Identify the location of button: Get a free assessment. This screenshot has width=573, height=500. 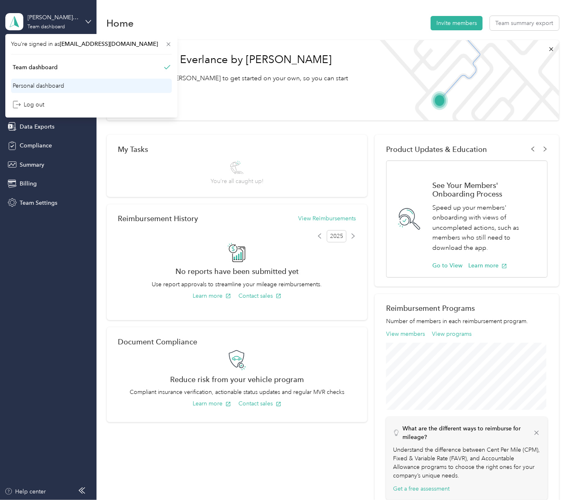
(422, 488).